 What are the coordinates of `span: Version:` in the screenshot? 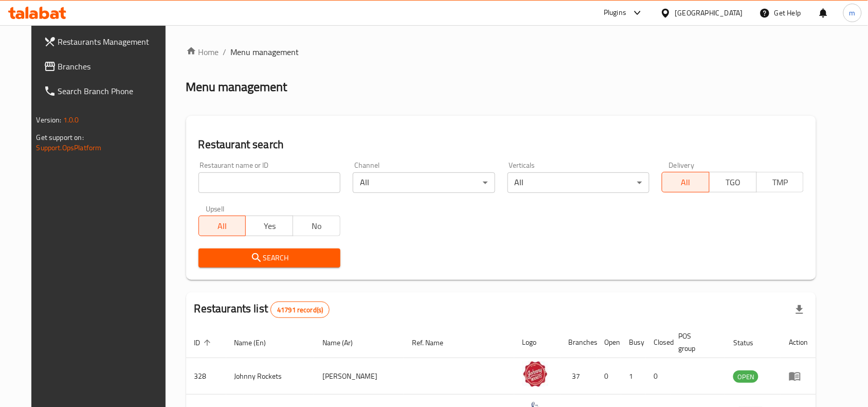 It's located at (49, 120).